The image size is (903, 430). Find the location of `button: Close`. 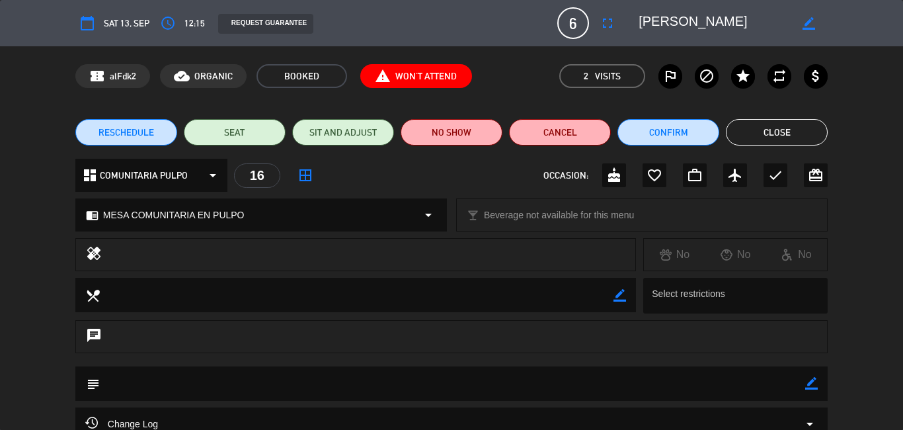

button: Close is located at coordinates (776, 132).